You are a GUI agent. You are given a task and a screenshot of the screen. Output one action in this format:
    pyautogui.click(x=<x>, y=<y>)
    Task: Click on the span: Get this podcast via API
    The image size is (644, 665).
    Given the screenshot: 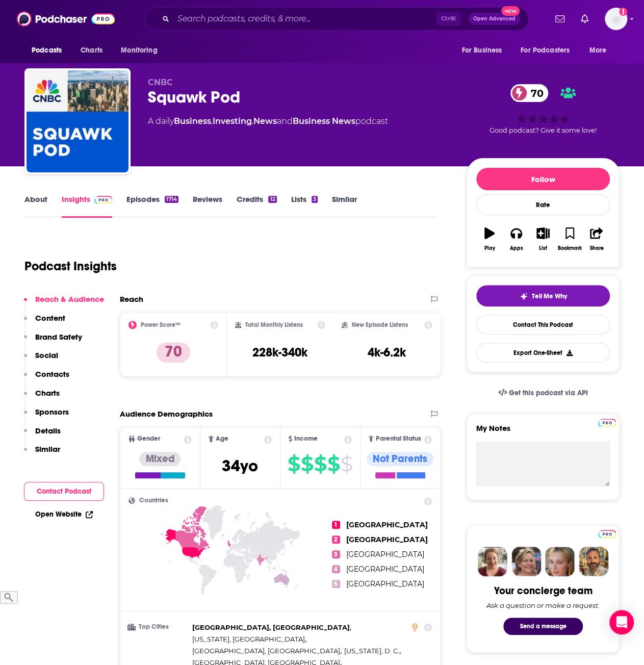 What is the action you would take?
    pyautogui.click(x=548, y=392)
    